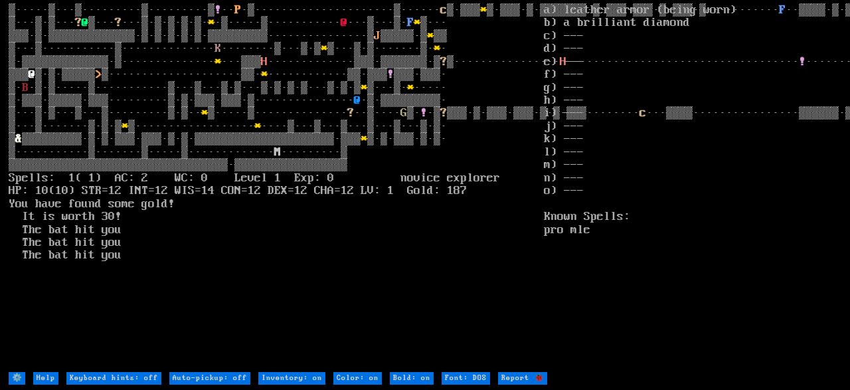 This screenshot has width=850, height=390. What do you see at coordinates (377, 36) in the screenshot?
I see `font: J` at bounding box center [377, 36].